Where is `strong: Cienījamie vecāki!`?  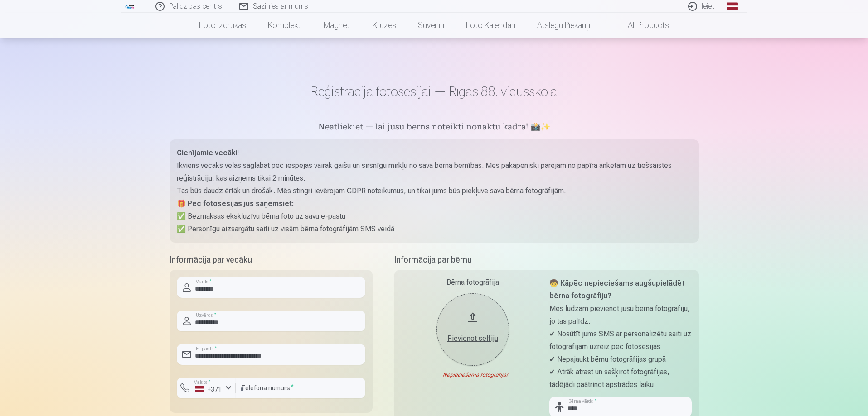
strong: Cienījamie vecāki! is located at coordinates (208, 153).